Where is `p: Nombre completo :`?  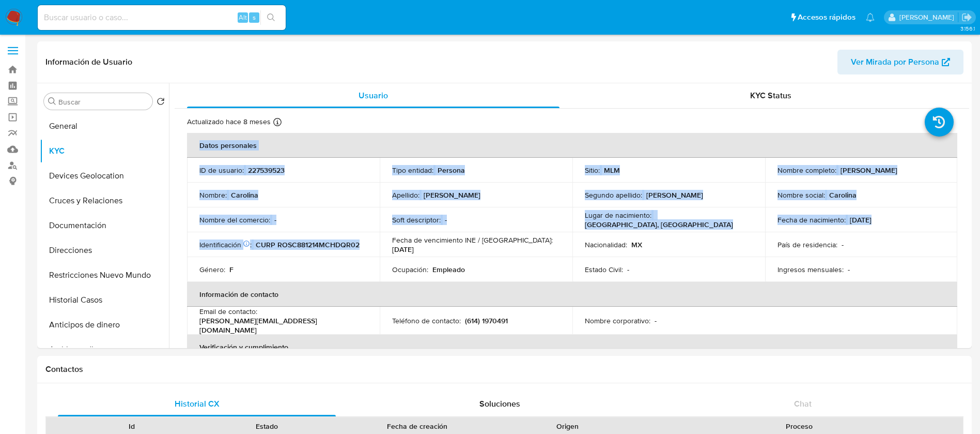 p: Nombre completo : is located at coordinates (807, 170).